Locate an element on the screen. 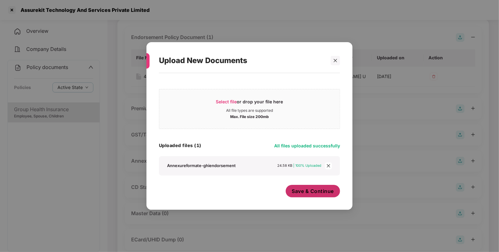 The image size is (499, 252). div: or drop your file here is located at coordinates (249, 103).